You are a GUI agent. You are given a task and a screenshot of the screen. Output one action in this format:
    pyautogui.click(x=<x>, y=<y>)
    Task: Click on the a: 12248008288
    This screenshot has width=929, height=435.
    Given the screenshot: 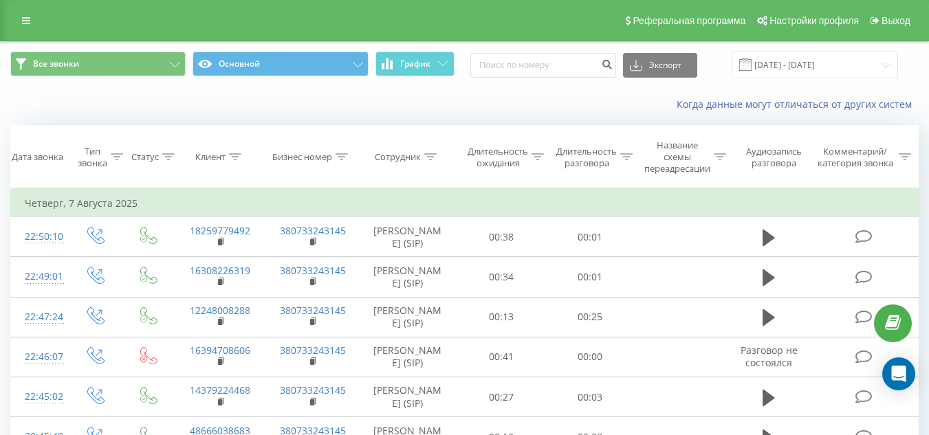 What is the action you would take?
    pyautogui.click(x=220, y=310)
    